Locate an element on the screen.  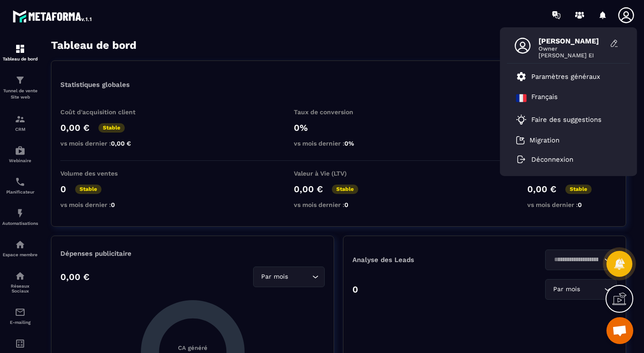
a: Paramètres généraux is located at coordinates (558, 76).